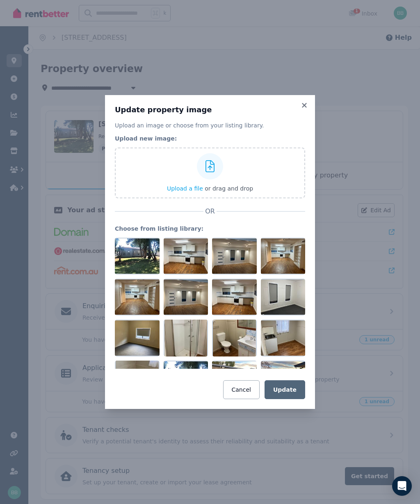  What do you see at coordinates (241, 390) in the screenshot?
I see `button: Cancel` at bounding box center [241, 390].